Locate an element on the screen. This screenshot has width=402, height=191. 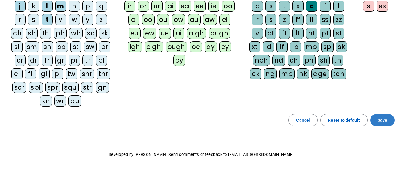
div: ew is located at coordinates (150, 33).